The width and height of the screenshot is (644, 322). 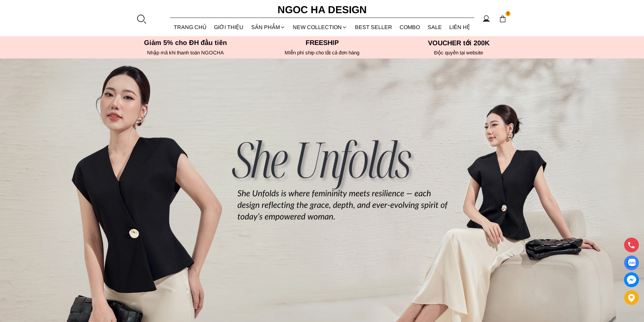 What do you see at coordinates (190, 27) in the screenshot?
I see `a: TRANG CHỦ` at bounding box center [190, 27].